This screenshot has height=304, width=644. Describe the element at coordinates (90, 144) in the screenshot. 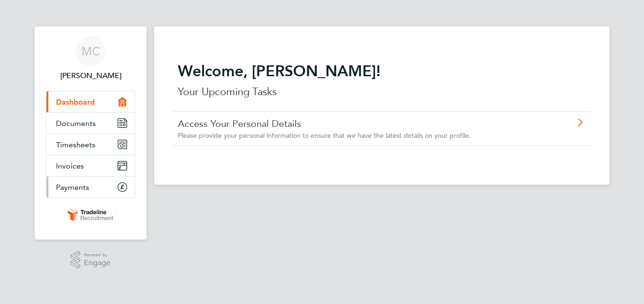

I see `a: Timesheets` at that location.